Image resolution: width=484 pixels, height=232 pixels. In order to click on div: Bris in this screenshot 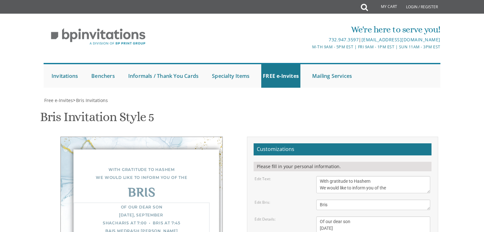, I will do `click(142, 193)`.